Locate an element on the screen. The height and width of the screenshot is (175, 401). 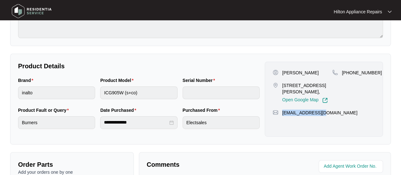
input: Purchased From is located at coordinates (221, 122).